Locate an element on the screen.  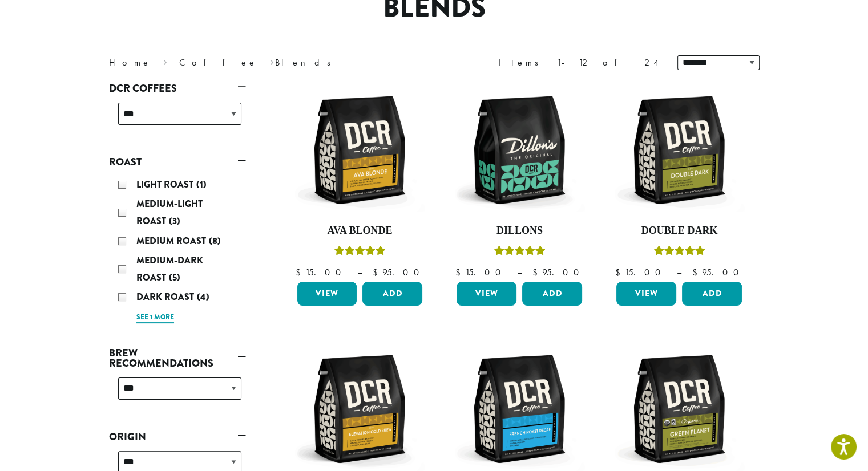
h4: Ava Blonde is located at coordinates (360, 231).